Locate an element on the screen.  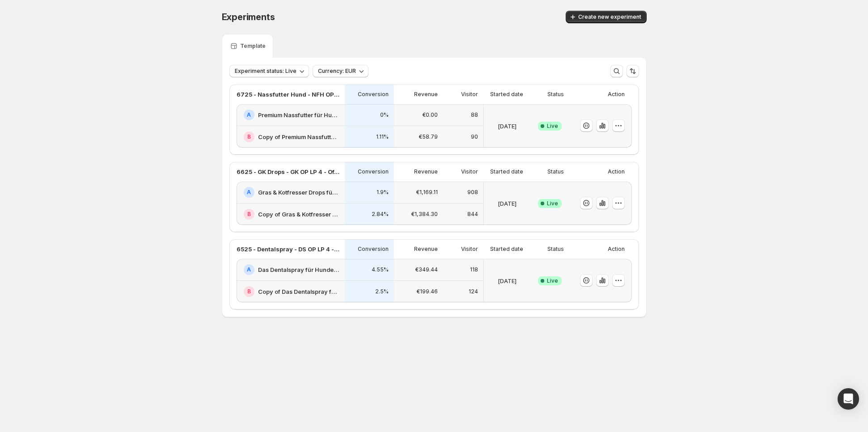
button: Sort the results is located at coordinates (633, 71).